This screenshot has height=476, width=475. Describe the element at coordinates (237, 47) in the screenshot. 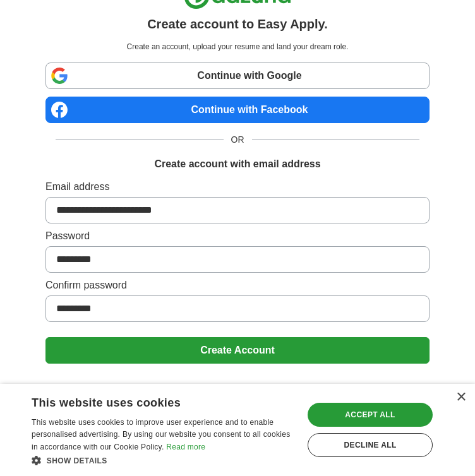

I see `p: Create an account, upload your resume and land your dream role.` at that location.